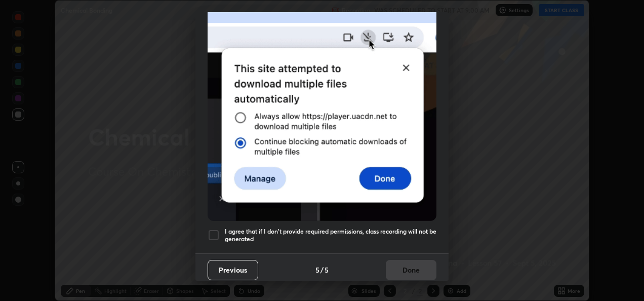  Describe the element at coordinates (330, 235) in the screenshot. I see `h5: I agree that if I don't provide required permissions, class recording will not be generated` at that location.